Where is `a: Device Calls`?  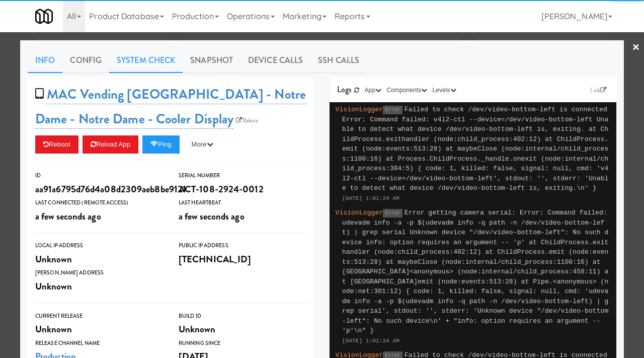
a: Device Calls is located at coordinates (275, 61).